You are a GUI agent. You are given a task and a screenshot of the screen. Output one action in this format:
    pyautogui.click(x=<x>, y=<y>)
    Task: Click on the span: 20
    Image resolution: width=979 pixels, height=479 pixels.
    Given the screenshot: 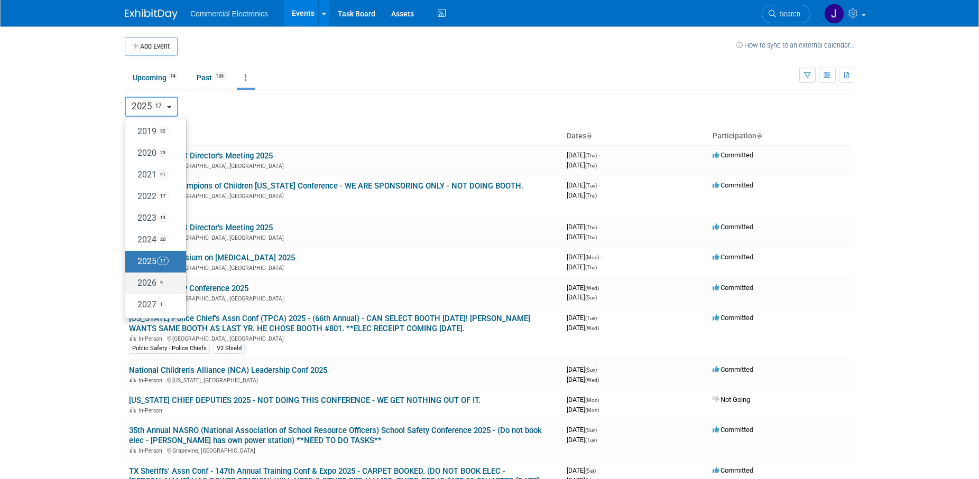 What is the action you would take?
    pyautogui.click(x=163, y=239)
    